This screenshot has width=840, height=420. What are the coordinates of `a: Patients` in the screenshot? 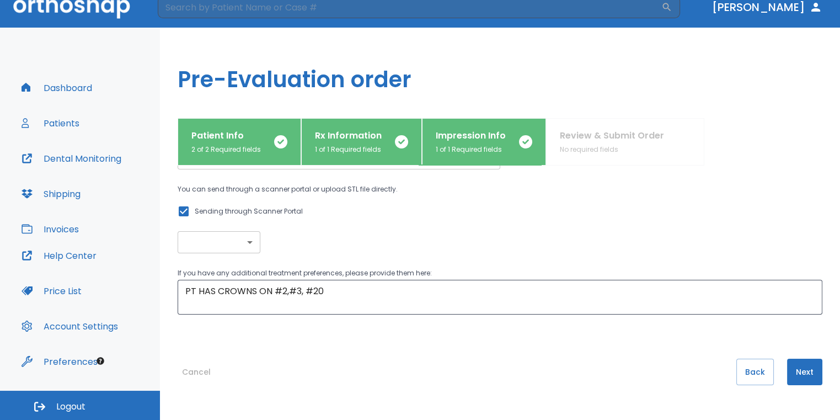 It's located at (50, 123).